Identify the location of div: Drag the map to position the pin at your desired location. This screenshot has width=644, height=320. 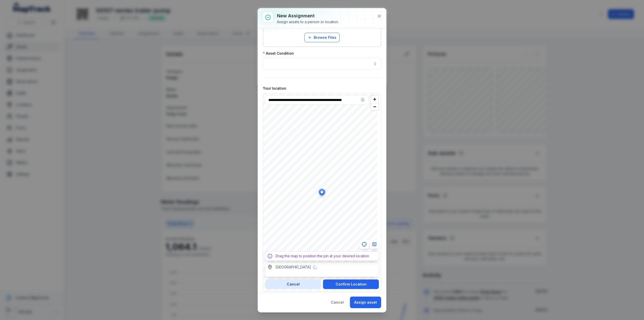
(322, 256).